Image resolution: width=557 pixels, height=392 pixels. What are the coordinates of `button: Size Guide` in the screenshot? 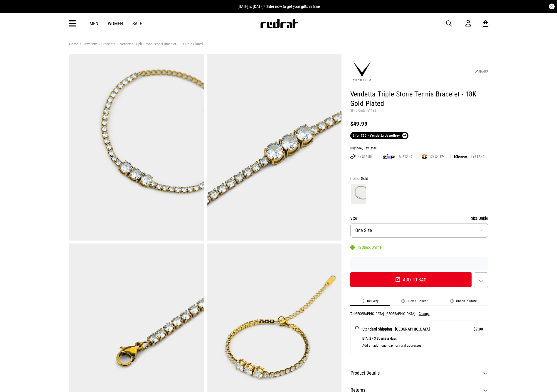 It's located at (480, 218).